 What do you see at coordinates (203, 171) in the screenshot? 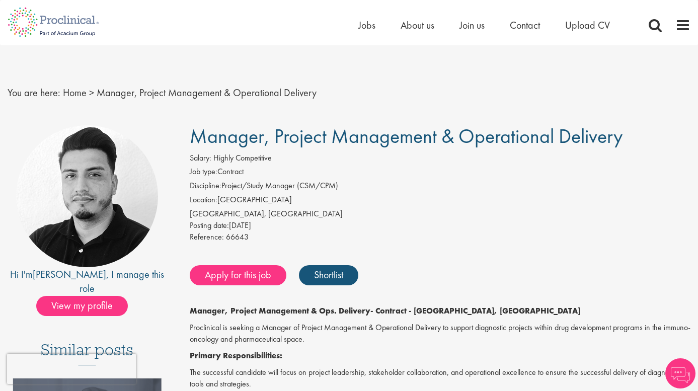
I see `label: Job type:` at bounding box center [203, 171].